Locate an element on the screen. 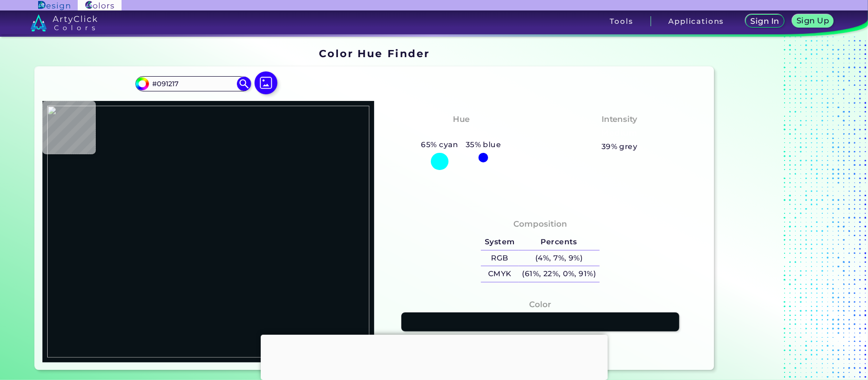 The image size is (868, 380). h3: Medium is located at coordinates (619, 133).